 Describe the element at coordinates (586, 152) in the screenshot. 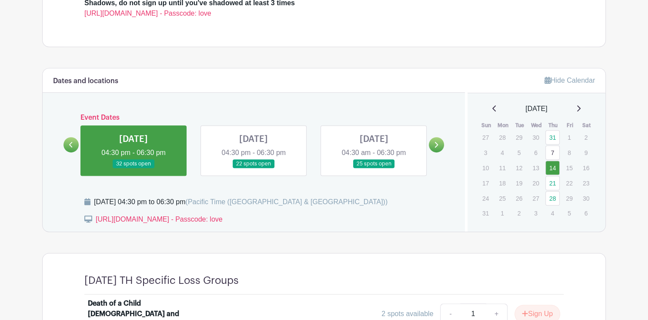

I see `p: 9` at that location.